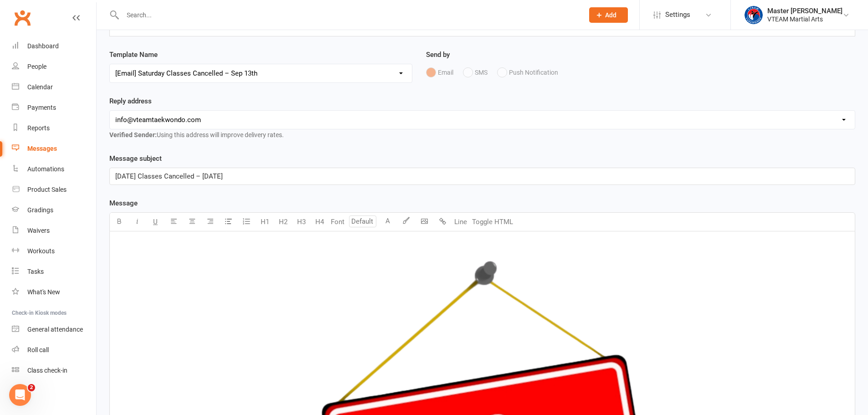  Describe the element at coordinates (38, 231) in the screenshot. I see `div: Waivers` at that location.